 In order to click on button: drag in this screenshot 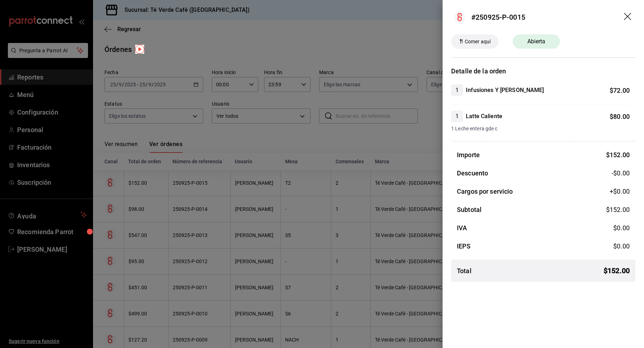, I will do `click(628, 17)`.